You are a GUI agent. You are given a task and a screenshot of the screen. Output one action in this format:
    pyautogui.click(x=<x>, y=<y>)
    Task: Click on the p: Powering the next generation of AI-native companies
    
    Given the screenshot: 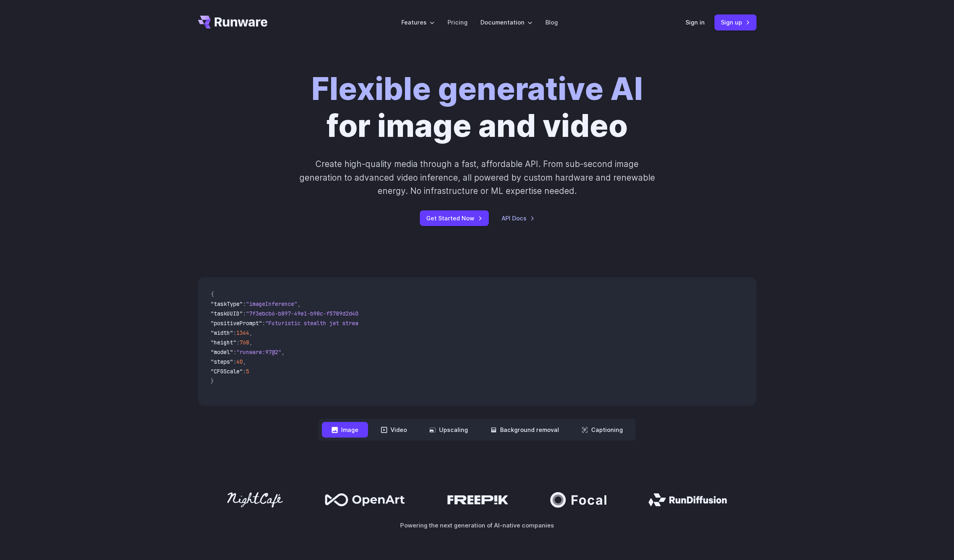 What is the action you would take?
    pyautogui.click(x=477, y=524)
    